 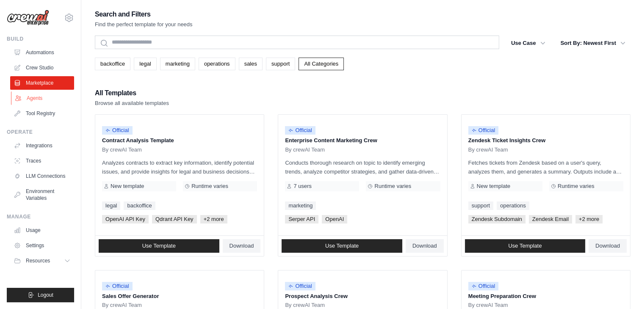 I want to click on a: Tool Registry, so click(x=42, y=113).